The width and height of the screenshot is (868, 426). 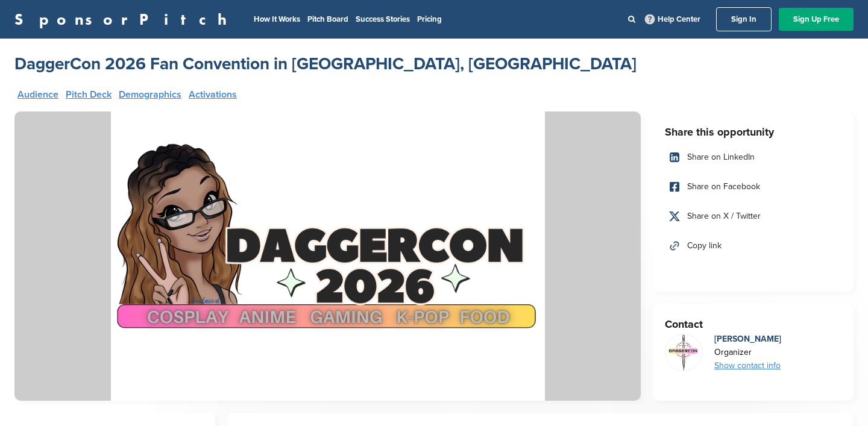 I want to click on a: SponsorPitch, so click(x=124, y=20).